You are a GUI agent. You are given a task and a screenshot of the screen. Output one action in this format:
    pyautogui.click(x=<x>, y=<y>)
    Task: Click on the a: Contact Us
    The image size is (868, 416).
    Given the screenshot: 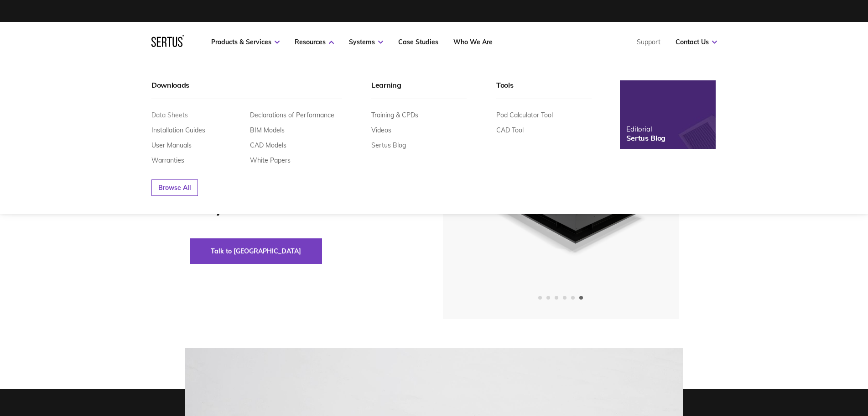 What is the action you would take?
    pyautogui.click(x=696, y=42)
    